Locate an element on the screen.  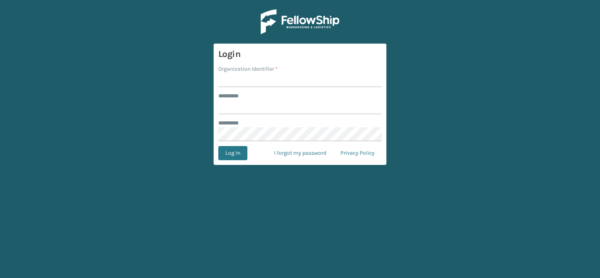
button: Log In is located at coordinates (233, 153).